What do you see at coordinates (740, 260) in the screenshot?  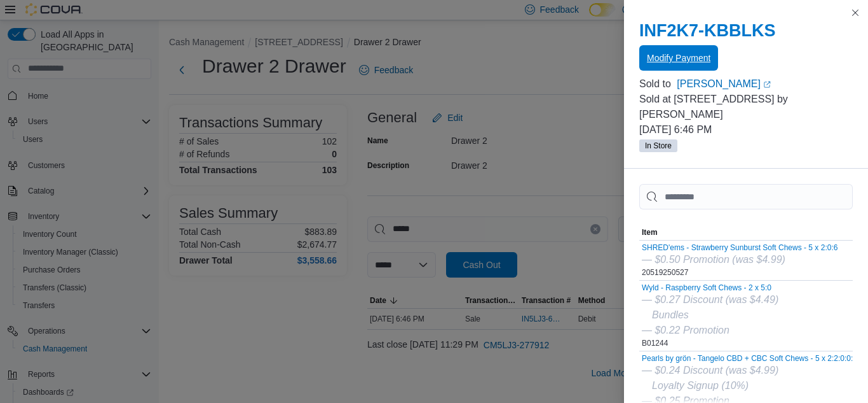 I see `div: 20519250527` at bounding box center [740, 260].